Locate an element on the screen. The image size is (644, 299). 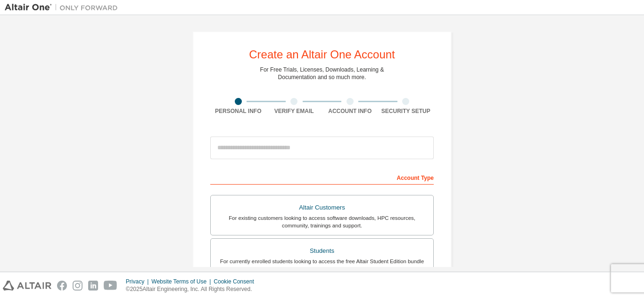
div: Website Terms of Use is located at coordinates (182, 282).